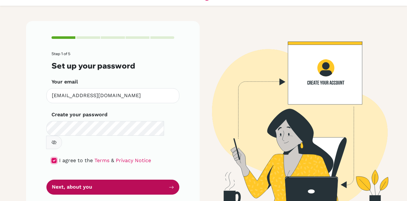  Describe the element at coordinates (113, 95) in the screenshot. I see `input: Insert your email*` at that location.